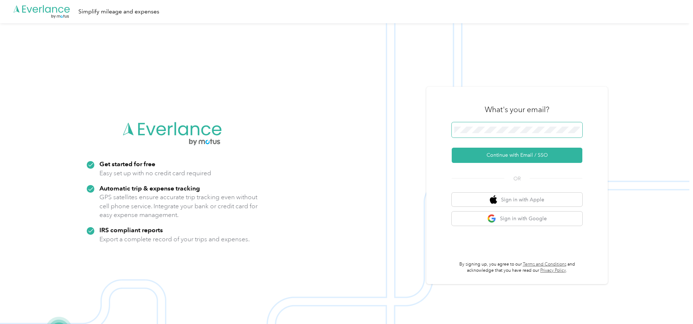  What do you see at coordinates (131, 230) in the screenshot?
I see `strong: IRS compliant reports` at bounding box center [131, 230].